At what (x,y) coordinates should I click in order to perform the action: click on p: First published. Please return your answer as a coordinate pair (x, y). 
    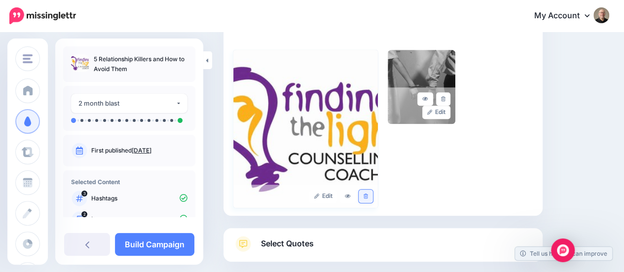
    Looking at the image, I should click on (139, 150).